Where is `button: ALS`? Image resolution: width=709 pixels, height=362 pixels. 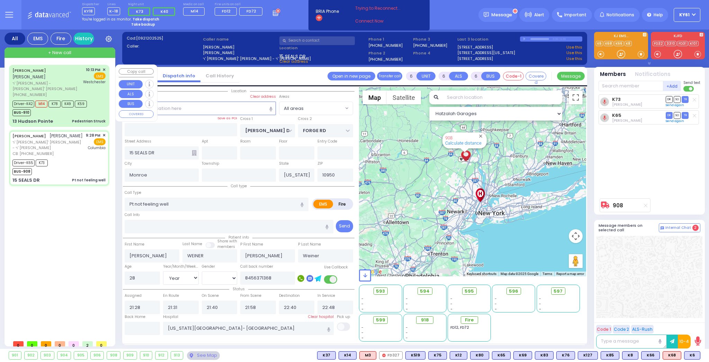
button: ALS is located at coordinates (458, 76).